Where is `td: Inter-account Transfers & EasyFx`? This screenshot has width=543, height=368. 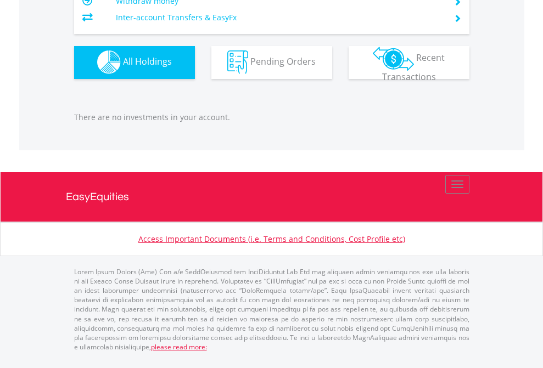
td: Inter-account Transfers & EasyFx is located at coordinates (278, 18).